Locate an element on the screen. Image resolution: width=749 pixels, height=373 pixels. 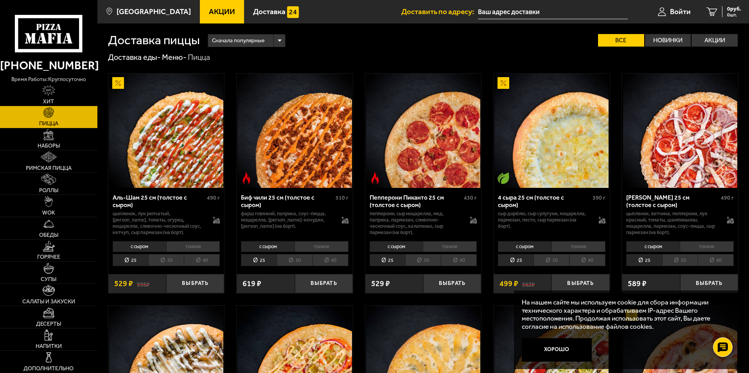
a: Острое блюдоПепперони Пиканто 25 см (толстое с сыром) is located at coordinates (423, 131).